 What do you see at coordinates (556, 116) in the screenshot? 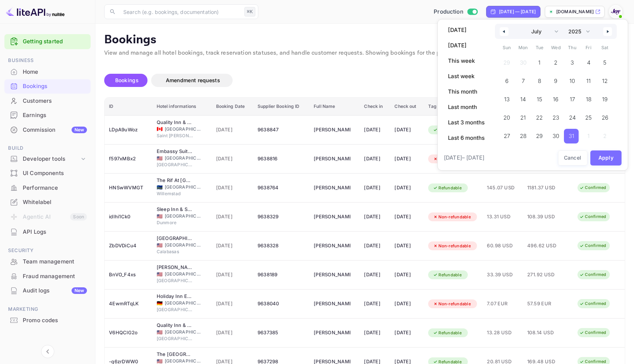
I see `button: 23` at bounding box center [556, 116].